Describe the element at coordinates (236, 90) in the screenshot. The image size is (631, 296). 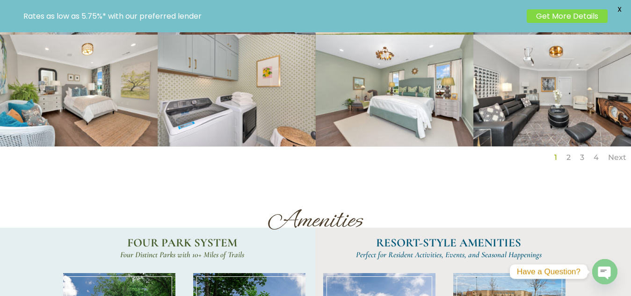
I see `img: 2106-Forest-Gate-73-400x284.jpg` at that location.